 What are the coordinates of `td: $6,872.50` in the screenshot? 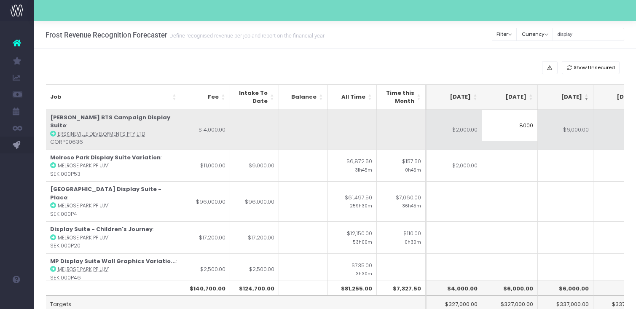 It's located at (352, 166).